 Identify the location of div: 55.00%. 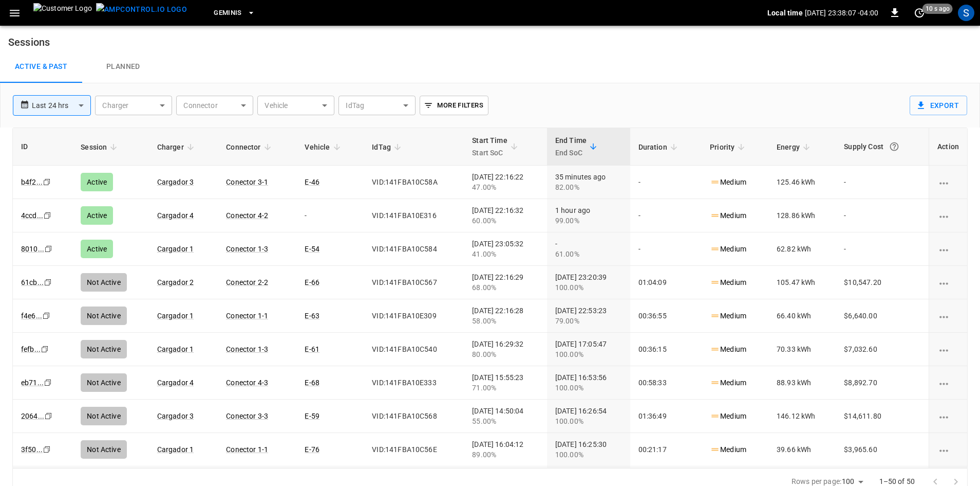
(505, 421).